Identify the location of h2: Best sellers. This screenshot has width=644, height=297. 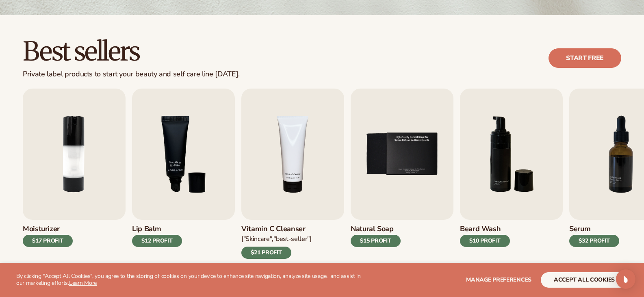
(131, 51).